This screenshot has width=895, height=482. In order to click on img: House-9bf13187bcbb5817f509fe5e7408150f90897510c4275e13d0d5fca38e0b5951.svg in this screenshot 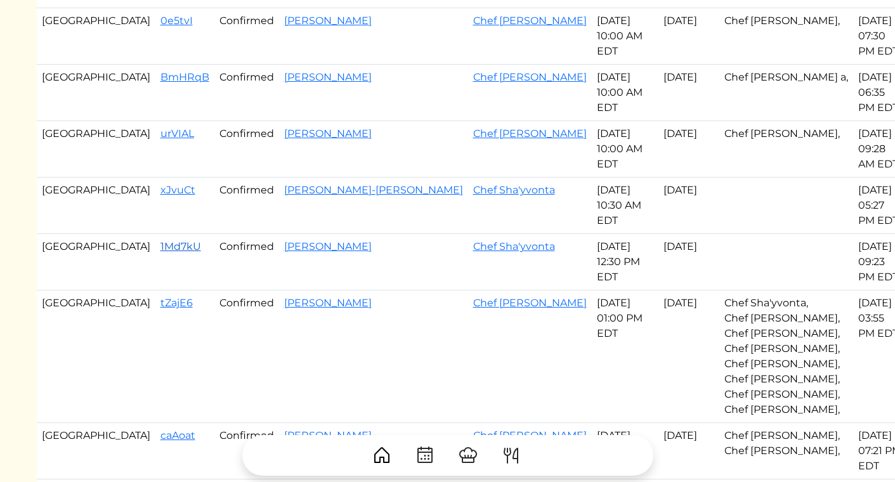, I will do `click(382, 455)`.